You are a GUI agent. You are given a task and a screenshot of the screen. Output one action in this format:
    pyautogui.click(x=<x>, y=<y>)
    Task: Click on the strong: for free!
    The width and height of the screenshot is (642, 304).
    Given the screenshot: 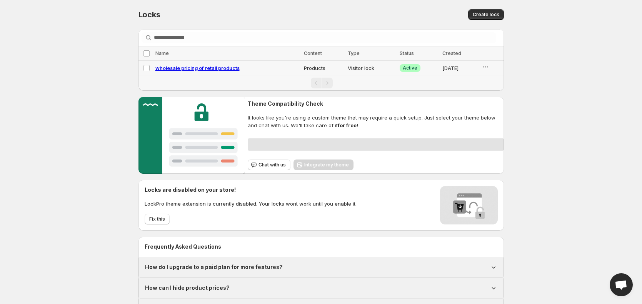 What is the action you would take?
    pyautogui.click(x=348, y=125)
    